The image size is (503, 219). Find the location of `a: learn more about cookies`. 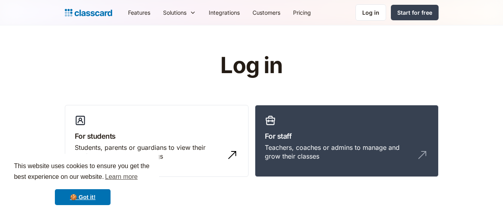

a: learn more about cookies is located at coordinates (121, 177).